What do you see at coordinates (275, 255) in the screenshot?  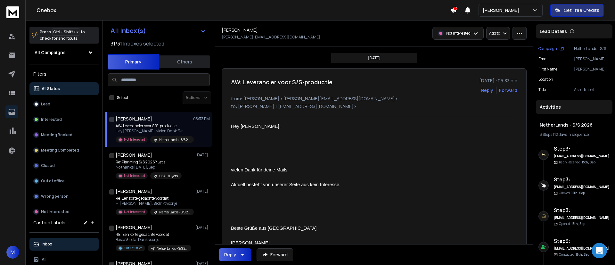 I see `button: Forward` at bounding box center [275, 255].